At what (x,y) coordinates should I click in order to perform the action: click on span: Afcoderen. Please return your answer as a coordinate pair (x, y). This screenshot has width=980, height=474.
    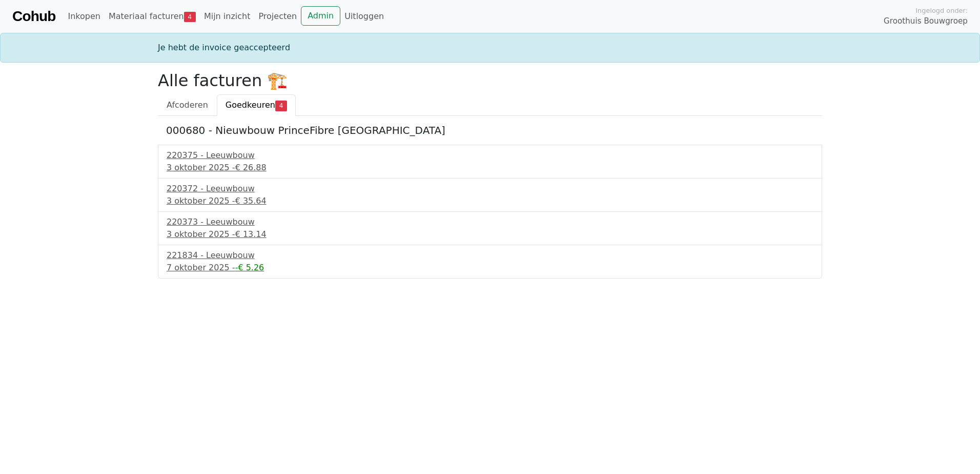
    Looking at the image, I should click on (187, 105).